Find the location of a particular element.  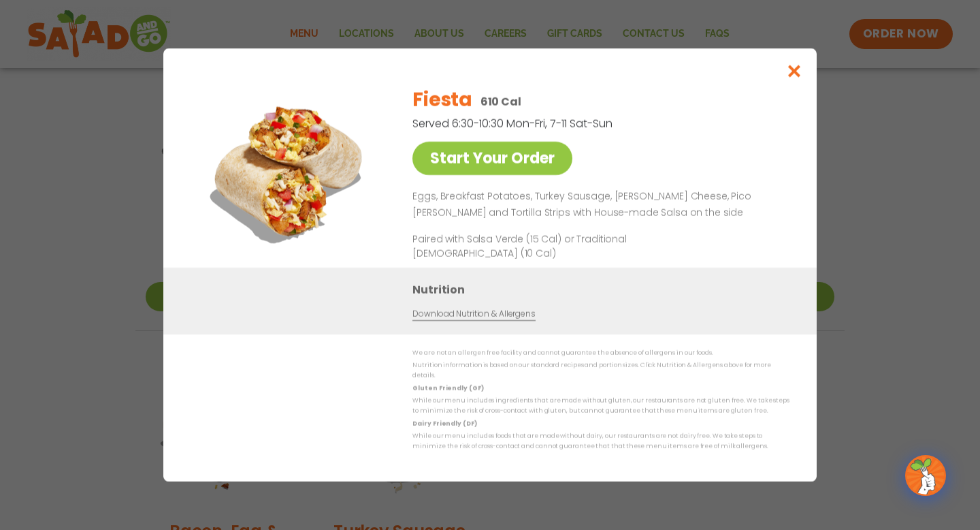

img: Featured product photo for Fiesta is located at coordinates (289, 171).